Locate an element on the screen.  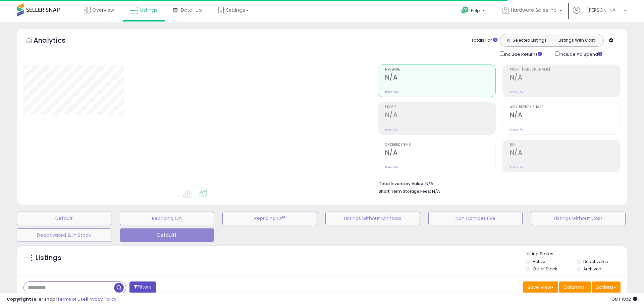
button: Non Competitive is located at coordinates (476, 218).